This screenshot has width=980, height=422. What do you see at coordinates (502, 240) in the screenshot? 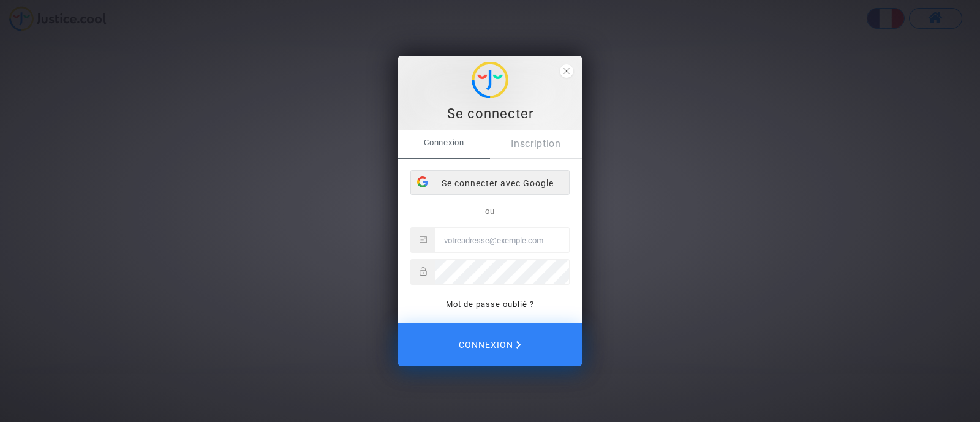
I see `input: Email` at bounding box center [502, 240].